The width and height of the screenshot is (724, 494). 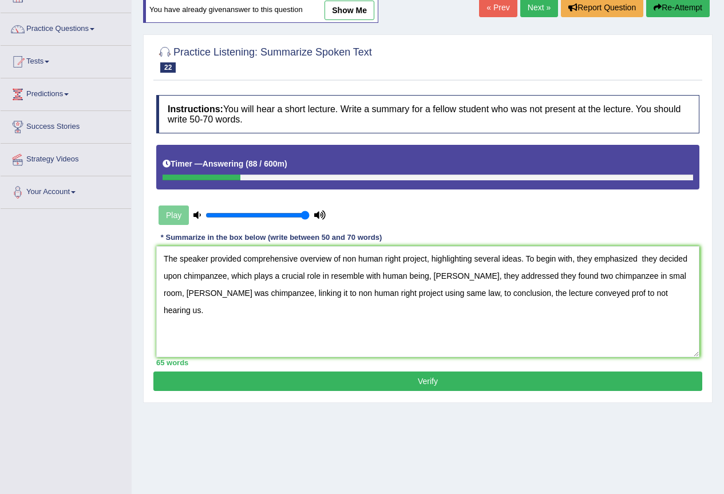 I want to click on button: Verify, so click(x=428, y=381).